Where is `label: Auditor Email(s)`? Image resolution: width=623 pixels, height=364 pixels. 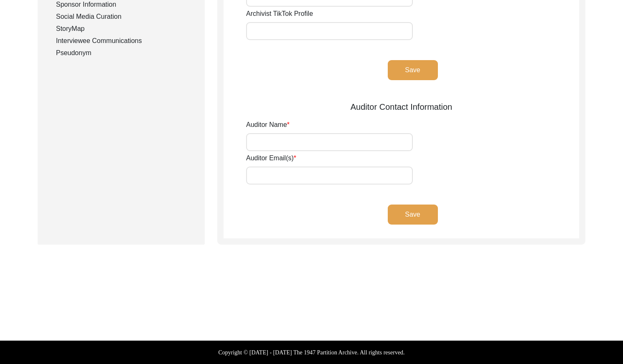
label: Auditor Email(s) is located at coordinates (271, 158).